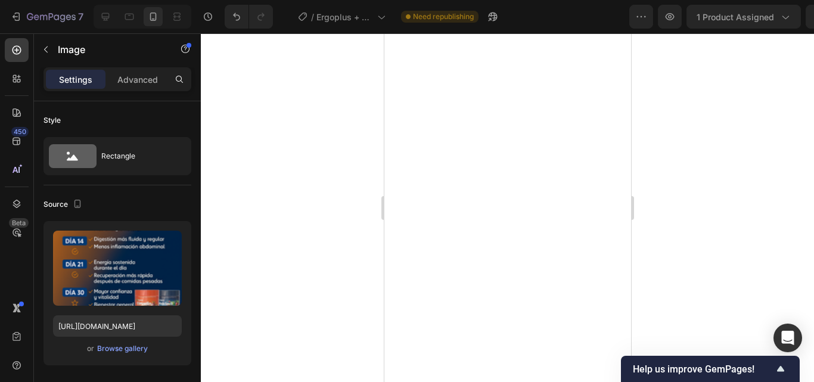  I want to click on span: Ergoplus + Menvit, so click(344, 17).